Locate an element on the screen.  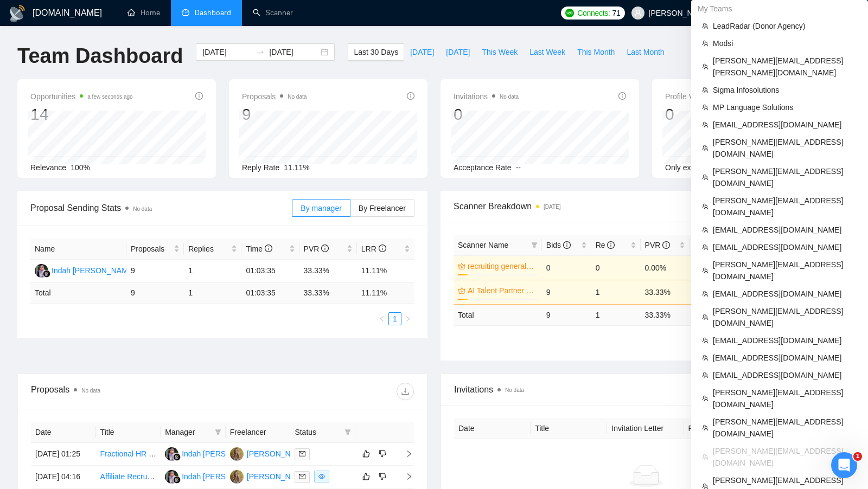
td: 01:03:35 is located at coordinates (270, 271).